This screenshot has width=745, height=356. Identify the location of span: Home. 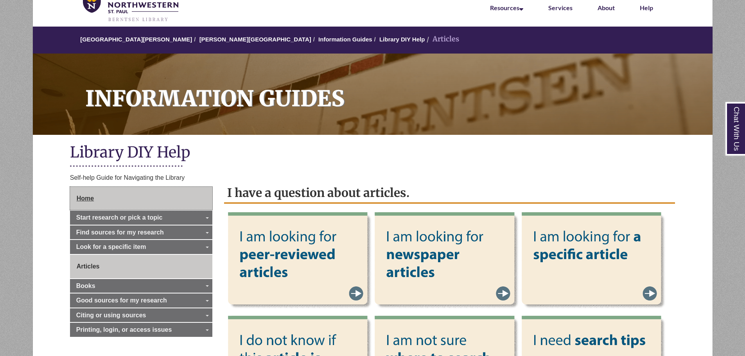
(85, 198).